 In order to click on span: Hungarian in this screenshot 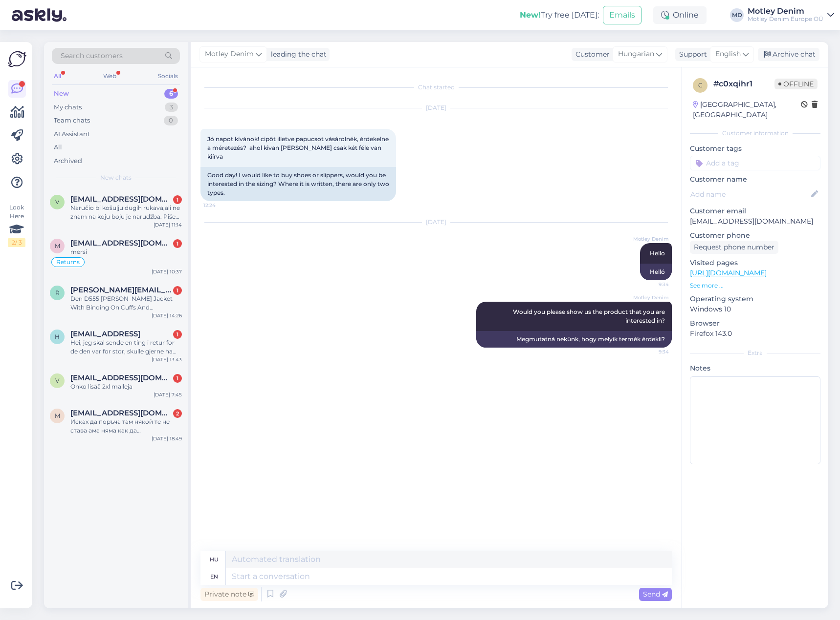, I will do `click(636, 54)`.